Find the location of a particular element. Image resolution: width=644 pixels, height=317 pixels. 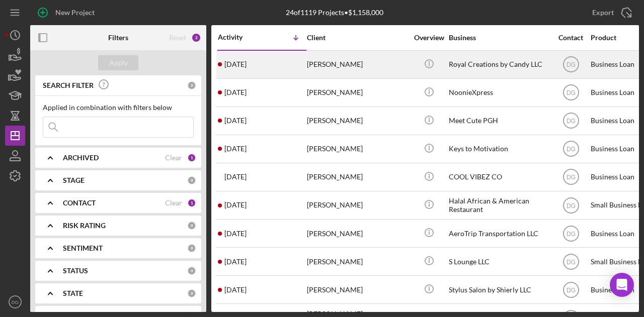

div: NoonieXpress is located at coordinates (499, 93).